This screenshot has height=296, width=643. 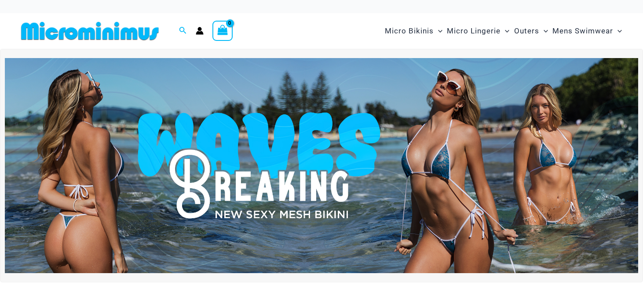 What do you see at coordinates (413, 31) in the screenshot?
I see `a: Micro BikinisMenu ToggleMenu Toggle` at bounding box center [413, 31].